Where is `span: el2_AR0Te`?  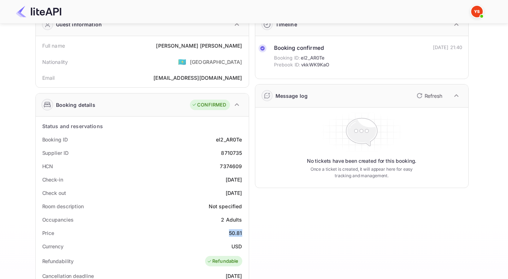
span: el2_AR0Te is located at coordinates (312, 58).